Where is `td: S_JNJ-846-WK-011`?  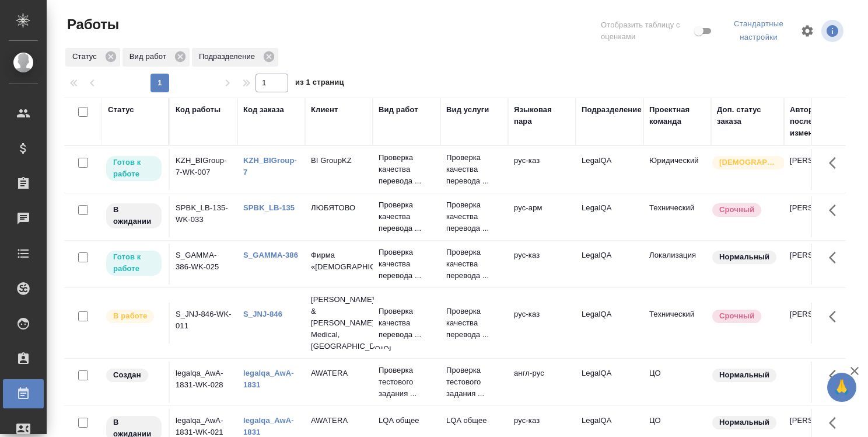
td: S_JNJ-846-WK-011 is located at coordinates (203, 323).